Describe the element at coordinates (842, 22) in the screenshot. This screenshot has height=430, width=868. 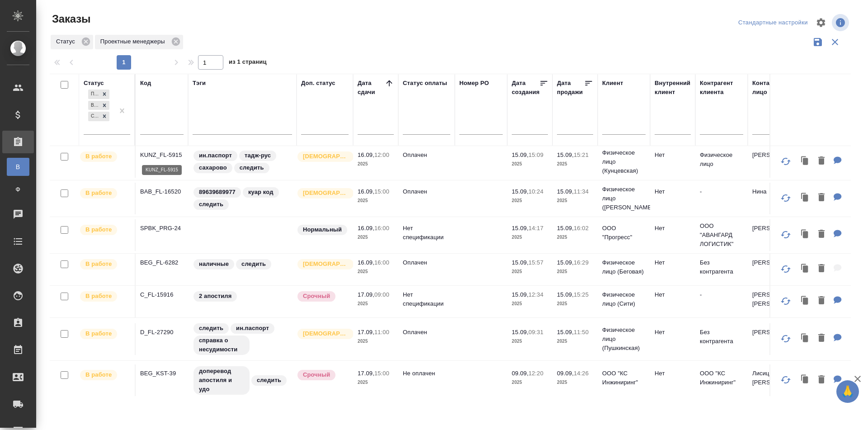
I see `span: Посмотреть информацию` at that location.